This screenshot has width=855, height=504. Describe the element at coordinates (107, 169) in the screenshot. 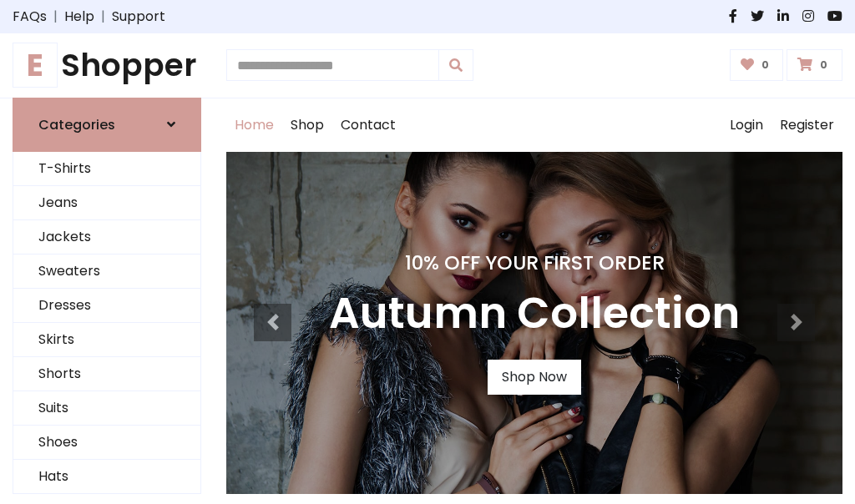

I see `a: T-Shirts` at that location.